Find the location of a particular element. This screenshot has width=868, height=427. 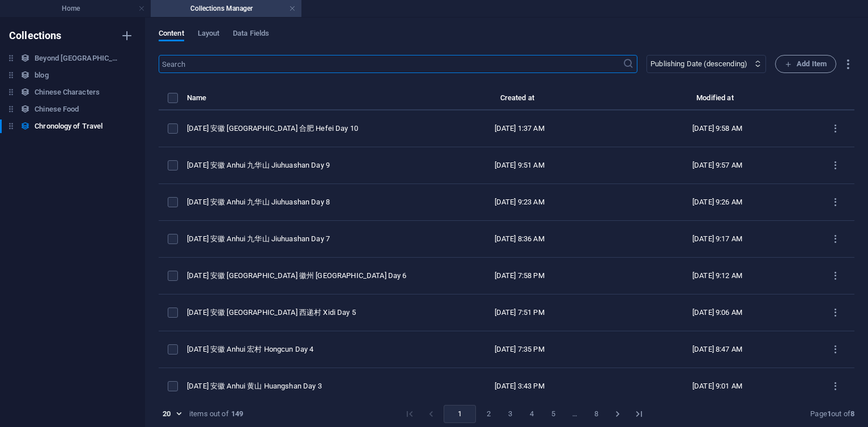

button: Go to page 5 is located at coordinates (553, 414).